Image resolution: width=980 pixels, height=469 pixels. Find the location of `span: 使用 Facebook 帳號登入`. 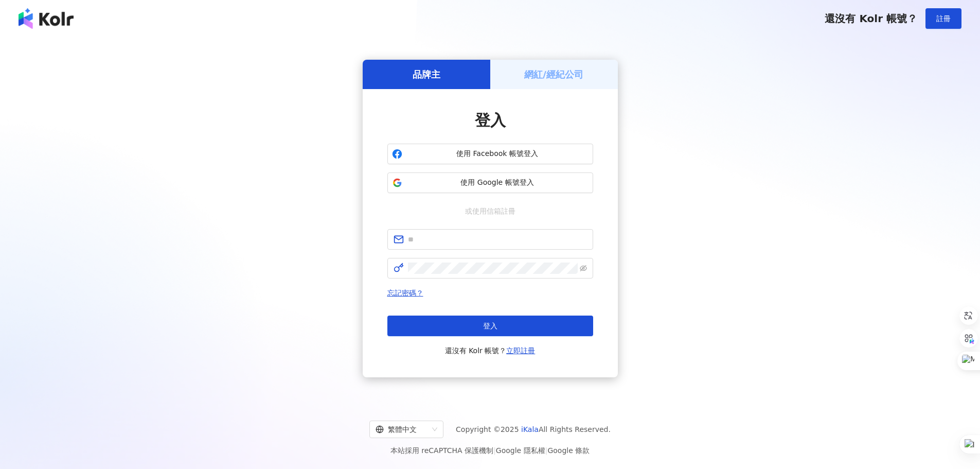

span: 使用 Facebook 帳號登入 is located at coordinates (497, 154).